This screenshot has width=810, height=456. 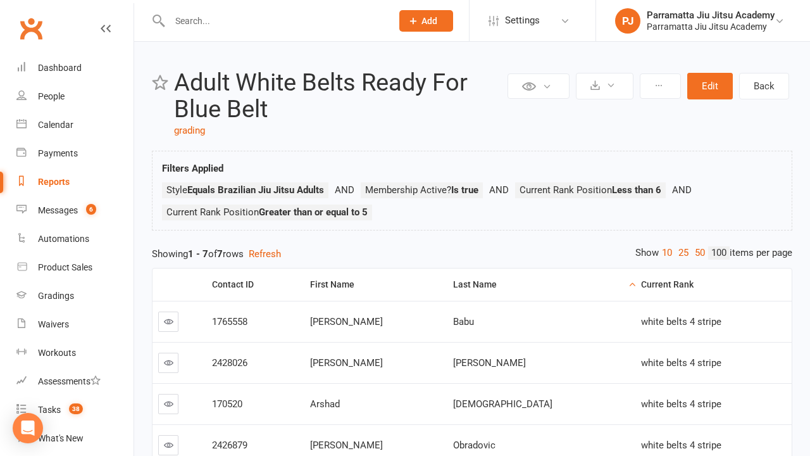 I want to click on div: Show items per page, so click(x=714, y=253).